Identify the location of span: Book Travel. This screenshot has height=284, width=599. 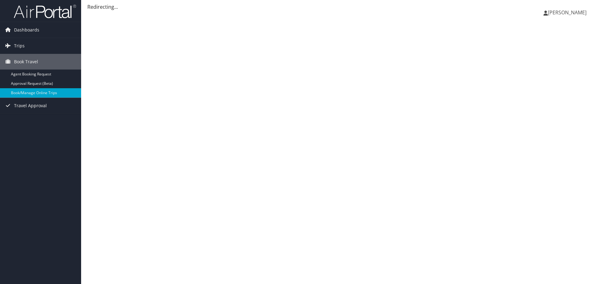
(26, 62).